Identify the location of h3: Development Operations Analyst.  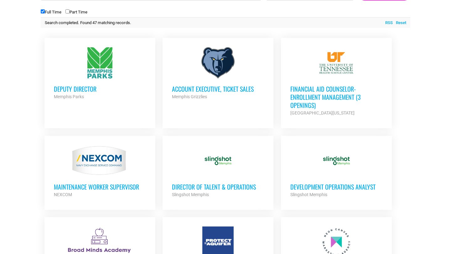
(337, 187).